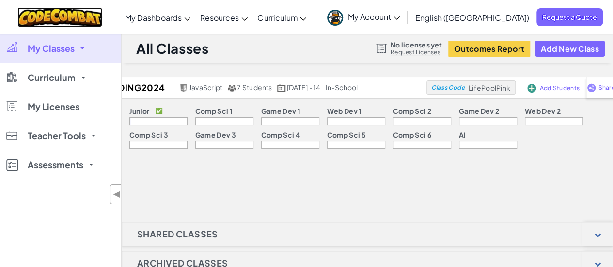 The height and width of the screenshot is (267, 613). I want to click on span: Assessments, so click(55, 165).